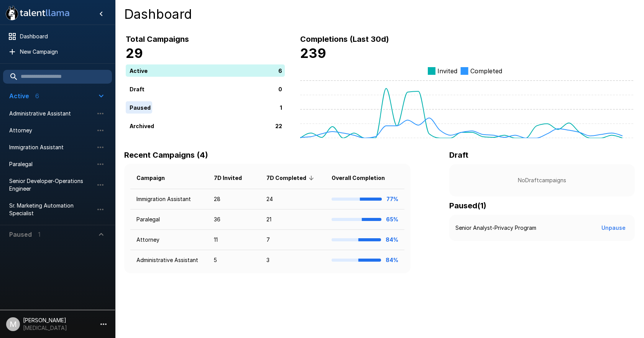 The image size is (644, 338). What do you see at coordinates (233, 178) in the screenshot?
I see `span: 7D Invited` at bounding box center [233, 178].